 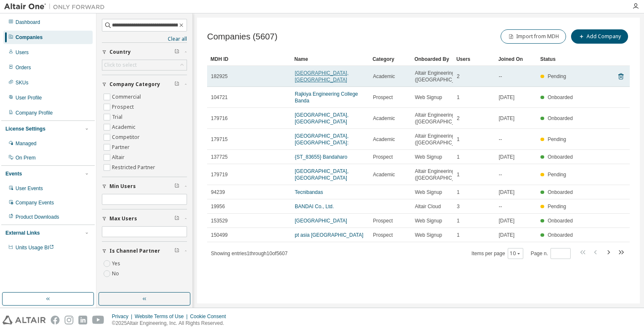 What do you see at coordinates (124, 107) in the screenshot?
I see `label: Prospect` at bounding box center [124, 107].